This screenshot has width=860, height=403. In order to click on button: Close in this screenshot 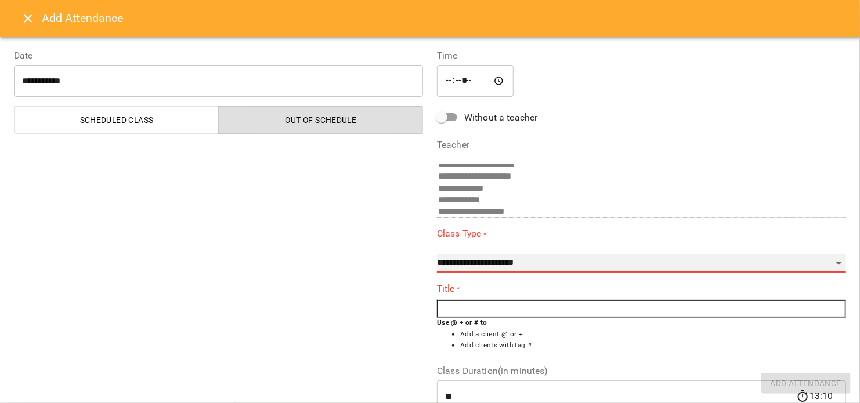, I will do `click(28, 19)`.